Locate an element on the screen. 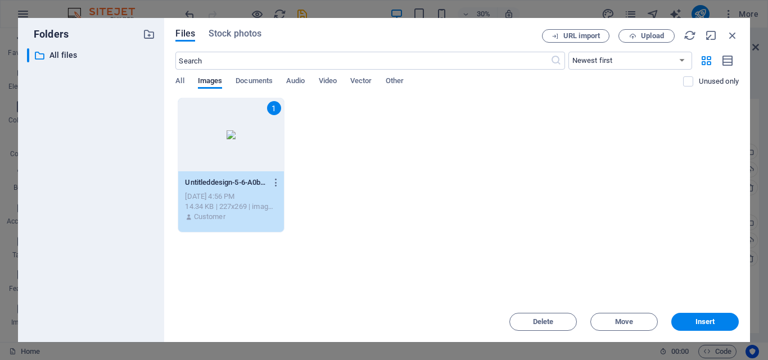  span: Delete is located at coordinates (543, 322).